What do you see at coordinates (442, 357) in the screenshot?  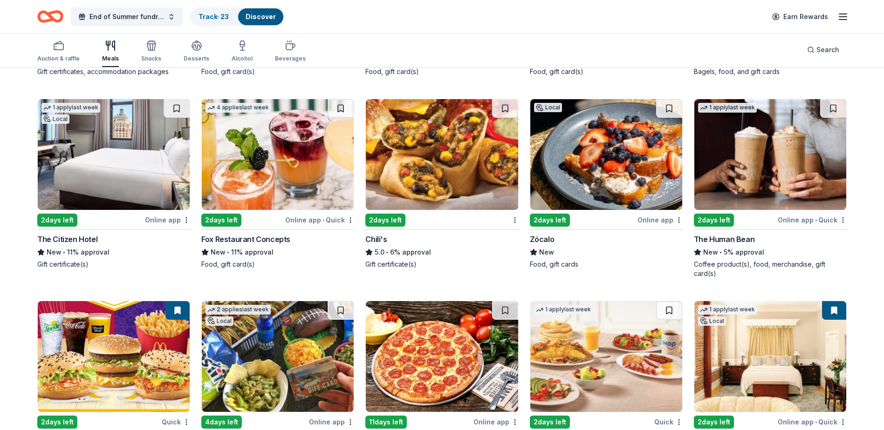 I see `img: Image for Extreme Pizza` at bounding box center [442, 357].